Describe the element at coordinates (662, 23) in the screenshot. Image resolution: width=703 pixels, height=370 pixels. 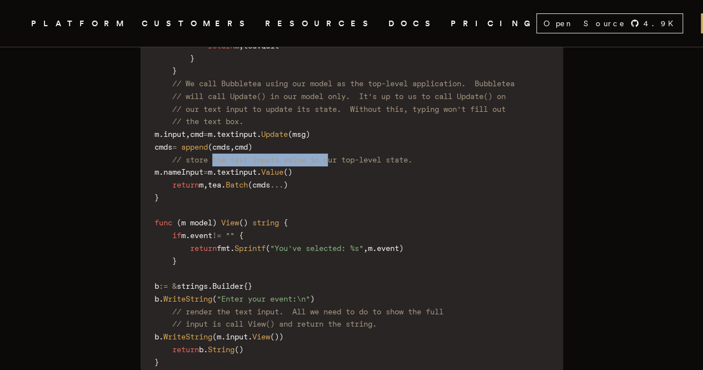
I see `span: 4.9 K` at that location.